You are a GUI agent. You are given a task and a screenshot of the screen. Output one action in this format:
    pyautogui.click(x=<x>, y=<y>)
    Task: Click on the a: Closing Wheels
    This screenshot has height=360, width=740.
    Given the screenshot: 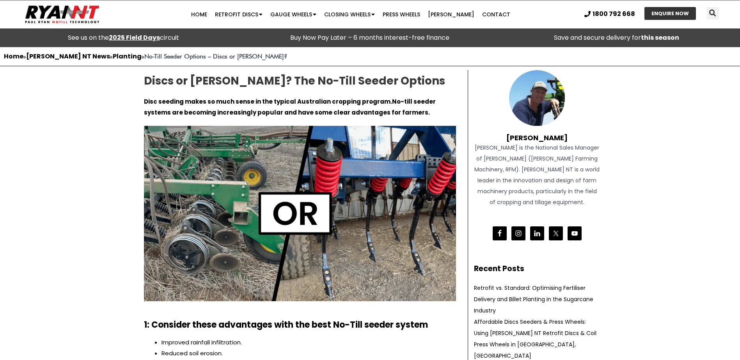 What is the action you would take?
    pyautogui.click(x=349, y=14)
    